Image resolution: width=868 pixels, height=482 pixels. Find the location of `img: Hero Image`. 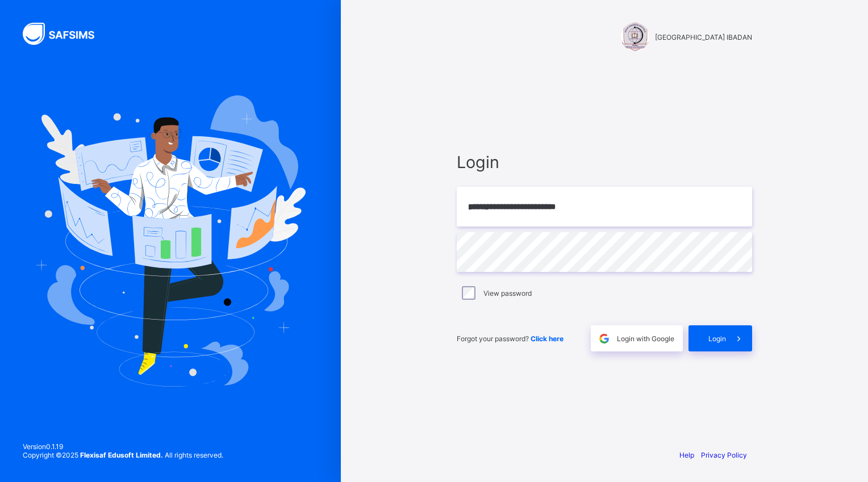

img: Hero Image is located at coordinates (170, 241).